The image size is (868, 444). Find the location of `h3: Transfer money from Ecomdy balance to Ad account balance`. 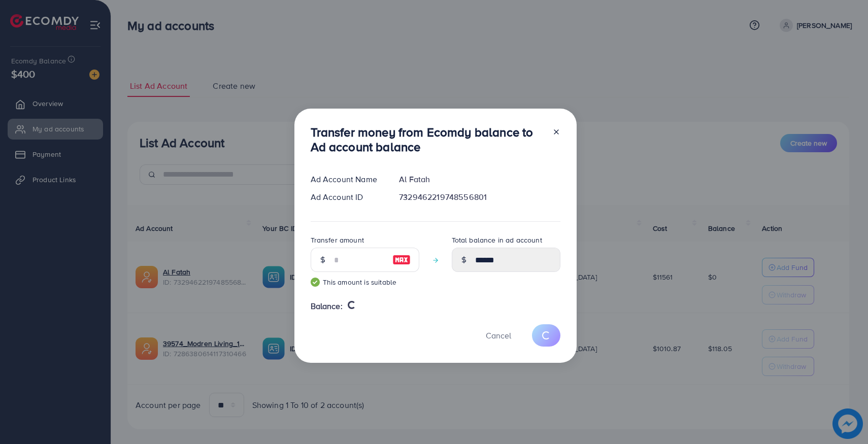

h3: Transfer money from Ecomdy balance to Ad account balance is located at coordinates (427, 139).